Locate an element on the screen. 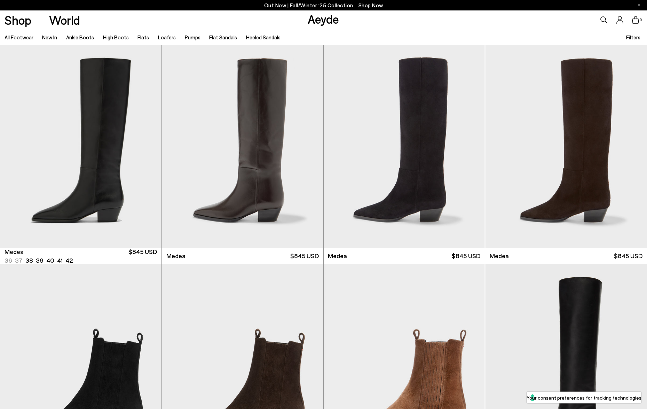 Image resolution: width=647 pixels, height=409 pixels. a: Flat Sandals is located at coordinates (223, 37).